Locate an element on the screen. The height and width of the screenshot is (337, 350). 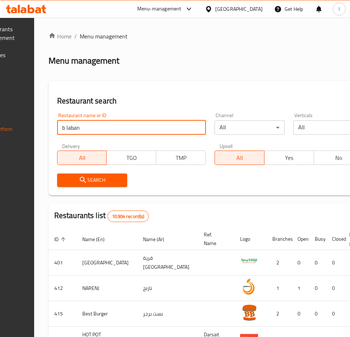
th: Branches is located at coordinates (279, 239).